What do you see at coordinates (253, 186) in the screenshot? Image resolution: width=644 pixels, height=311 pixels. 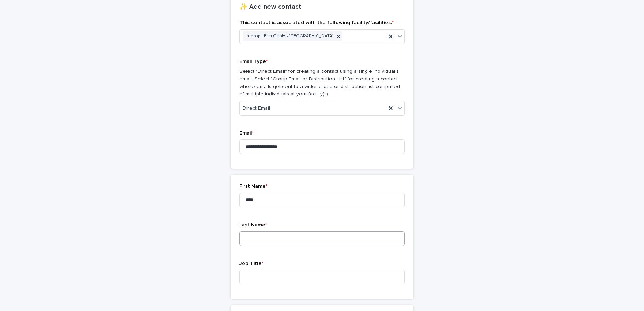 I see `span: First Name` at bounding box center [253, 186].